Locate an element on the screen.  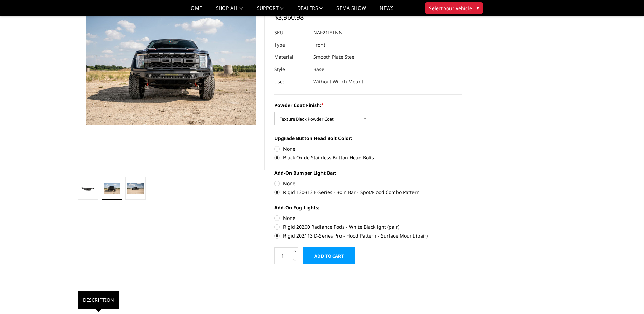
label: Rigid 20200 Radiance Pods - White Blacklight (pair) is located at coordinates (368, 227).